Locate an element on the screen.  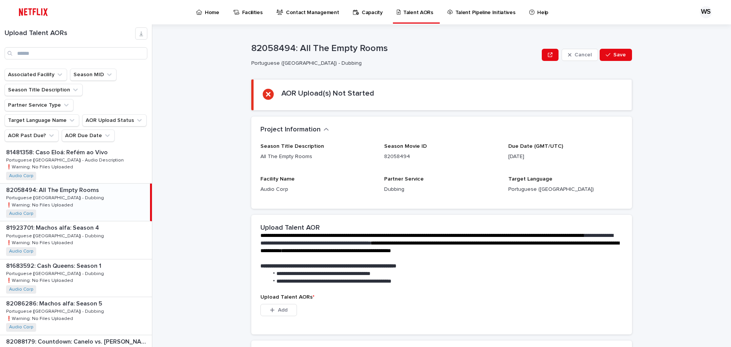
span: Facility Name is located at coordinates (278, 179).